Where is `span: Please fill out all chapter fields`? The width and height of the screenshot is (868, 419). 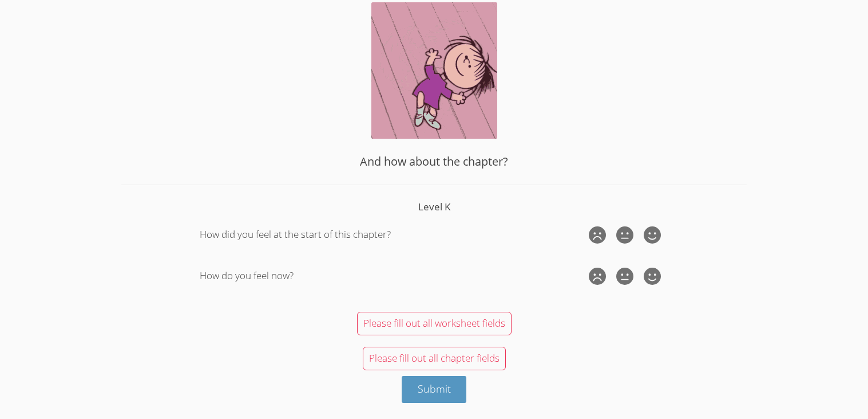
span: Please fill out all chapter fields is located at coordinates (435, 357).